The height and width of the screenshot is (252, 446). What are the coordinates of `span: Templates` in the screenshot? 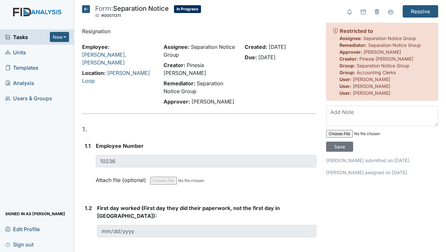 It's located at (22, 67).